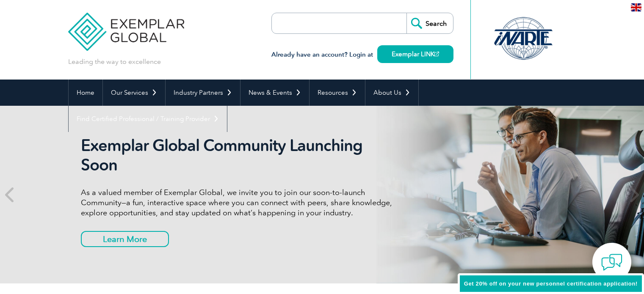  Describe the element at coordinates (85, 92) in the screenshot. I see `a: Home` at that location.